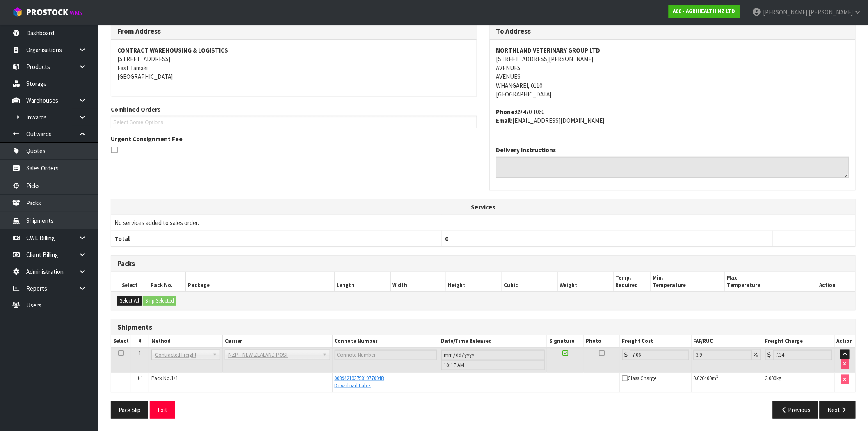 The image size is (868, 431). What do you see at coordinates (505, 120) in the screenshot?
I see `strong: email` at bounding box center [505, 120].